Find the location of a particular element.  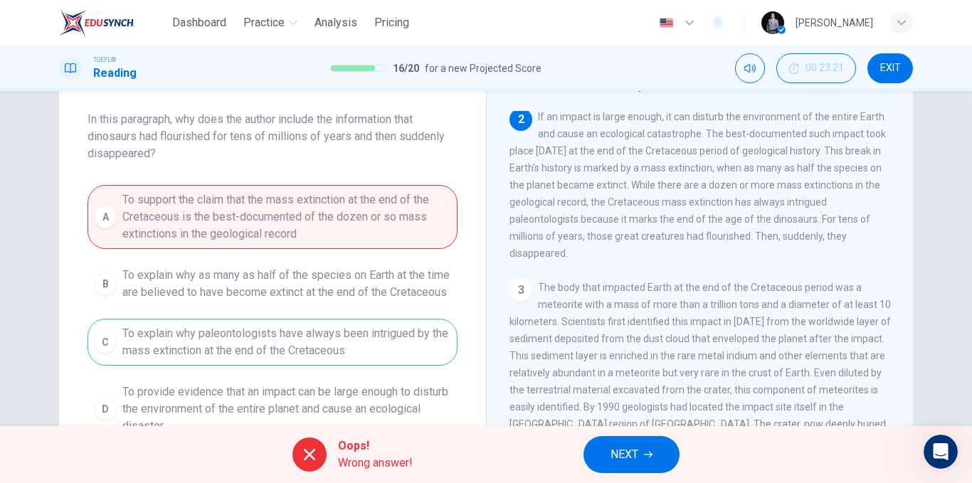

span: If an impact is large enough, it can disturb the environment of the entire Earth and cause an eco... is located at coordinates (697, 185).